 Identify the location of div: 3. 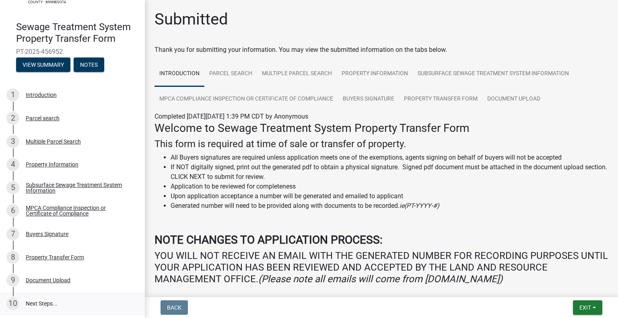
(13, 142).